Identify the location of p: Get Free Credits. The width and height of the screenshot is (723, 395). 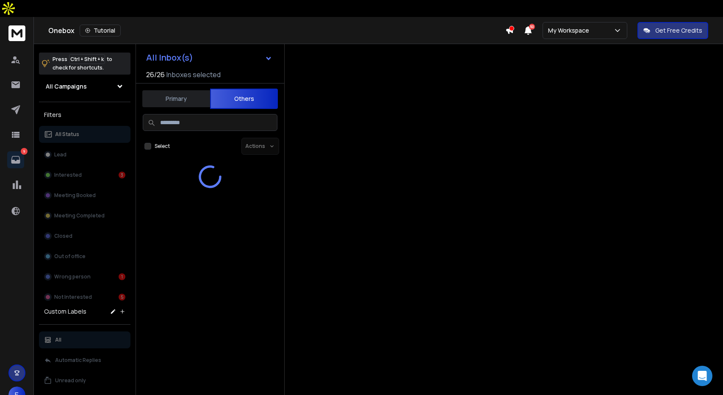
(679, 30).